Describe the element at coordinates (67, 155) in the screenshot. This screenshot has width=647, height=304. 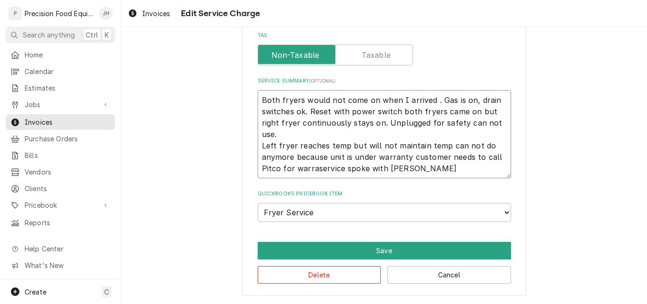
I see `span: Bills` at that location.